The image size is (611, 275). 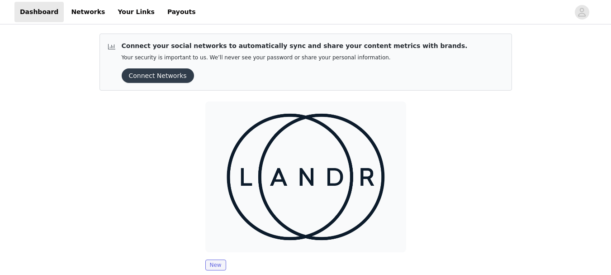 I want to click on button: Connect Networks, so click(x=158, y=76).